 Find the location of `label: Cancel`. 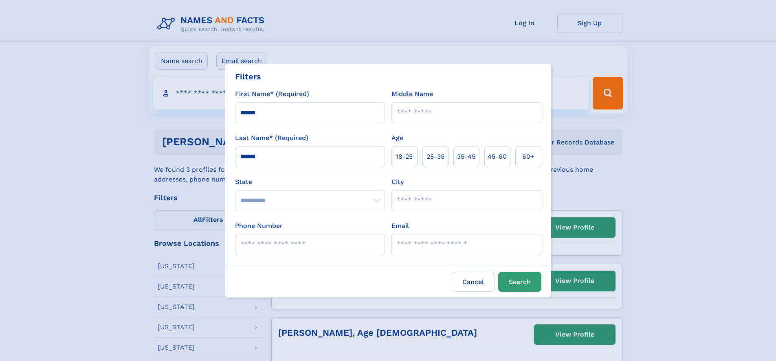

label: Cancel is located at coordinates (474, 282).